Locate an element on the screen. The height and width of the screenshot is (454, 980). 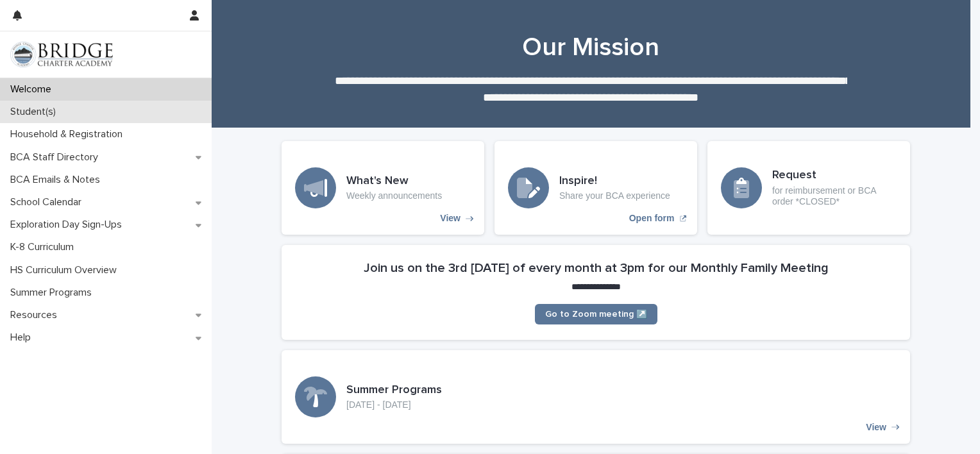
p: Help is located at coordinates (23, 337).